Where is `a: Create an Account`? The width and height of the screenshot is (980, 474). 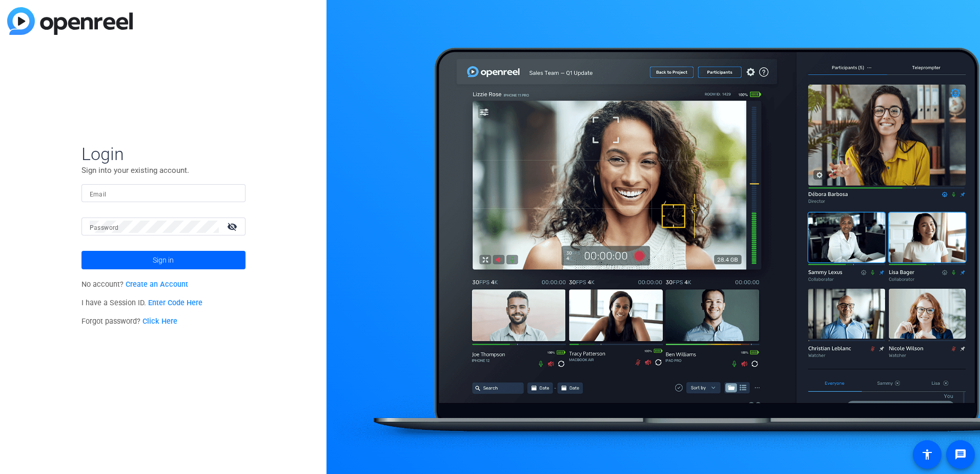
a: Create an Account is located at coordinates (157, 284).